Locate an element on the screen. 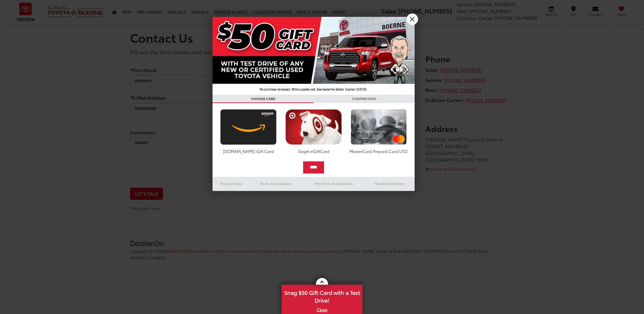 This screenshot has width=644, height=314. h3: CONFIRM INFO is located at coordinates (364, 98).